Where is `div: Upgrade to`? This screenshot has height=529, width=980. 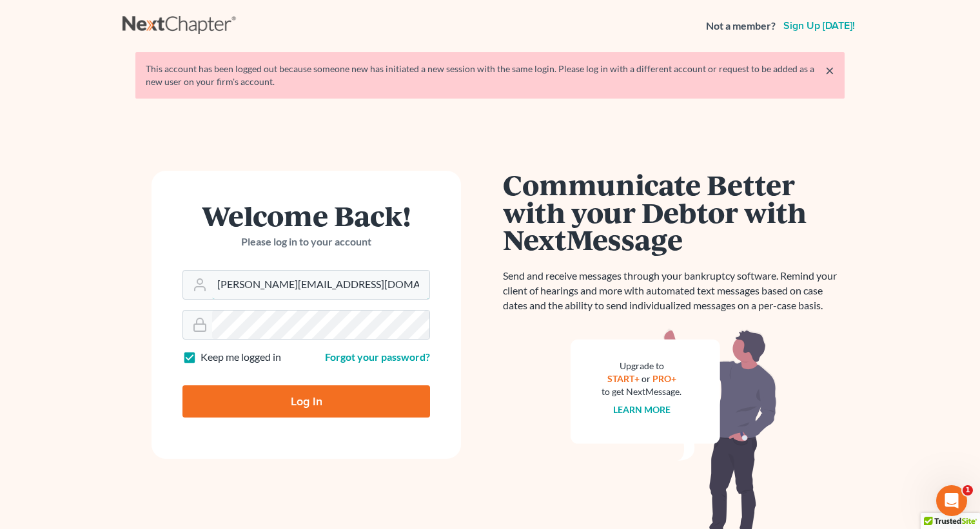
div: Upgrade to is located at coordinates (642, 366).